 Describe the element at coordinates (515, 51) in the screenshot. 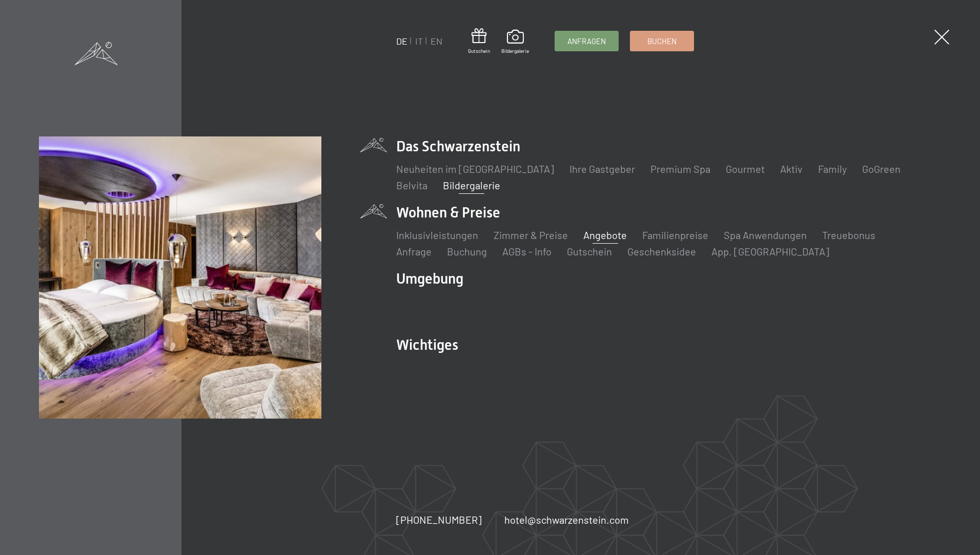

I see `span: Bildergalerie` at that location.